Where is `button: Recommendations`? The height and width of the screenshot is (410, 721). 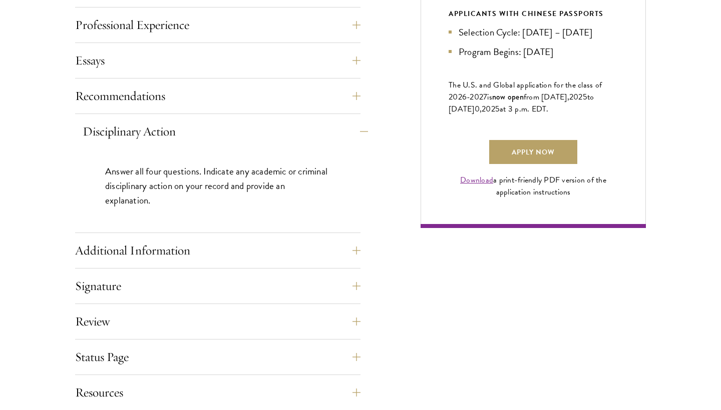 button: Recommendations is located at coordinates (218, 96).